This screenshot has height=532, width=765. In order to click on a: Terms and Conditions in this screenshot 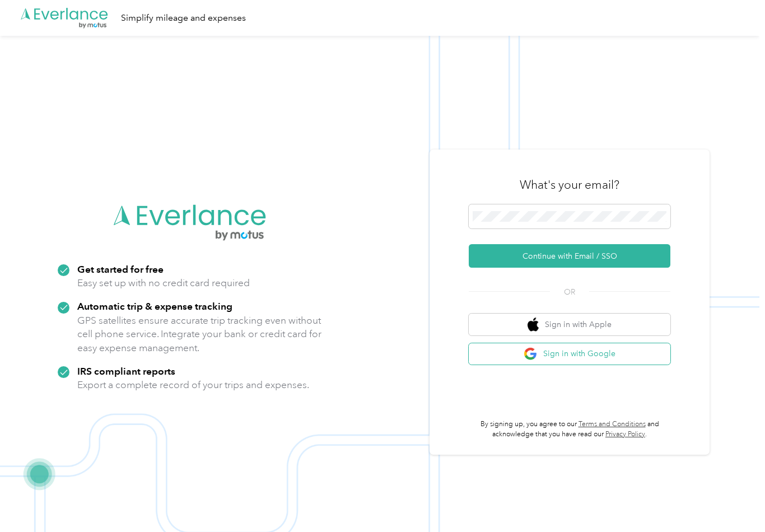, I will do `click(612, 424)`.